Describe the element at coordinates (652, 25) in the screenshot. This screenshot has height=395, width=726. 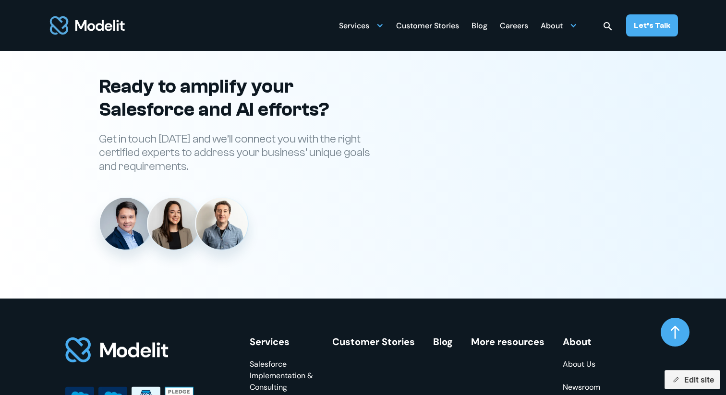
I see `div: Let’s Talk` at that location.